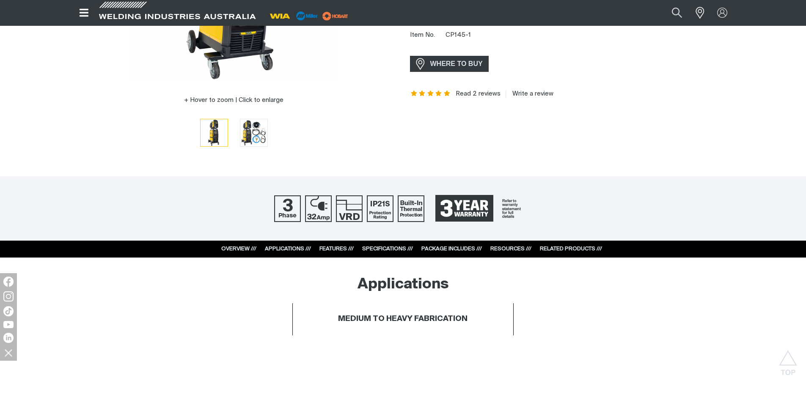 This screenshot has height=403, width=806. What do you see at coordinates (8, 296) in the screenshot?
I see `img: Instagram` at bounding box center [8, 296].